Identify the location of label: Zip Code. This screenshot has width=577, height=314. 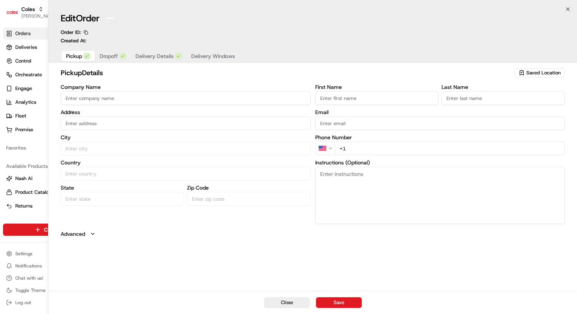
(248, 188).